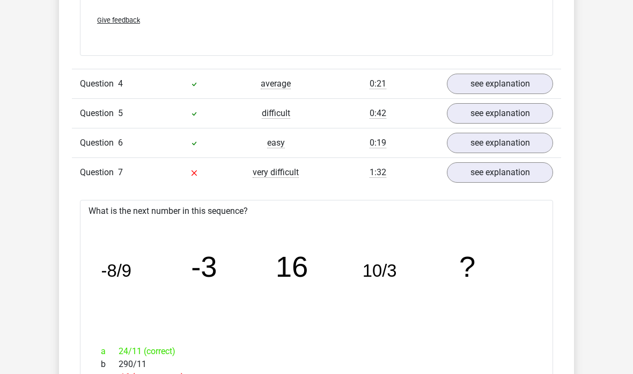 This screenshot has height=374, width=633. Describe the element at coordinates (378, 84) in the screenshot. I see `span: 0:21` at that location.